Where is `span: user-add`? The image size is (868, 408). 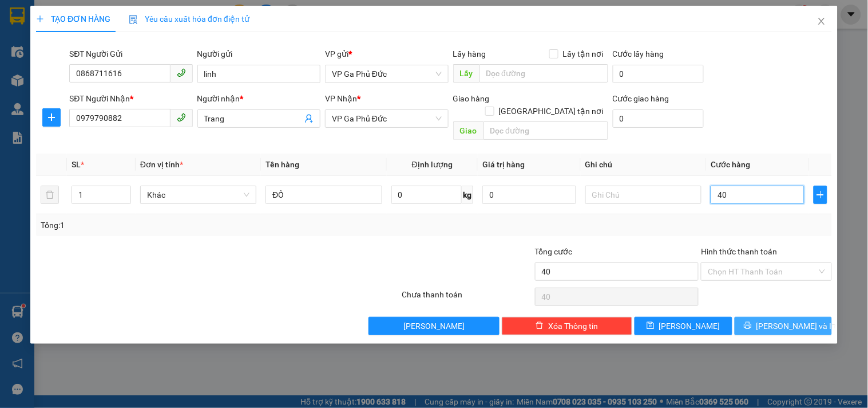
span: user-add is located at coordinates (309, 119).